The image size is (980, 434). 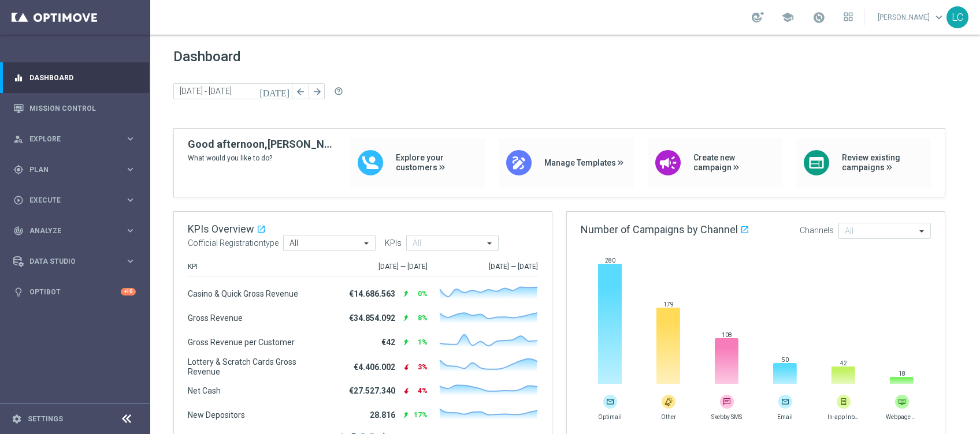 What do you see at coordinates (75, 292) in the screenshot?
I see `div: lightbulb Optibot +10` at bounding box center [75, 292].